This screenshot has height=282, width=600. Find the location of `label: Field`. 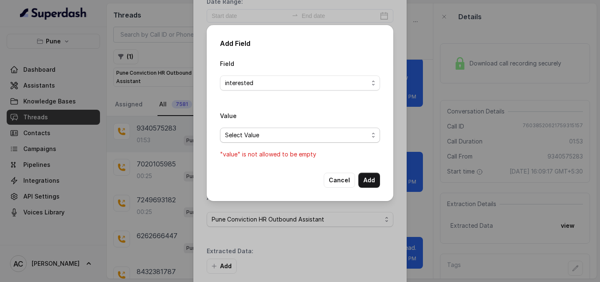

label: Field is located at coordinates (227, 63).